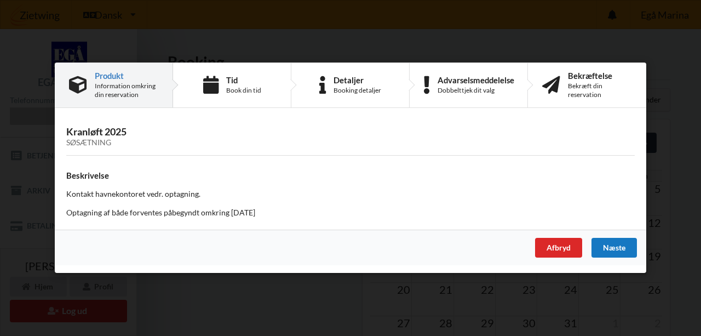 The width and height of the screenshot is (701, 336). I want to click on div: Dobbelttjek dit valg, so click(476, 90).